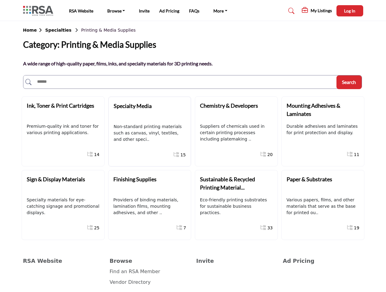  What do you see at coordinates (150, 260) in the screenshot?
I see `p: Browse` at bounding box center [150, 260].